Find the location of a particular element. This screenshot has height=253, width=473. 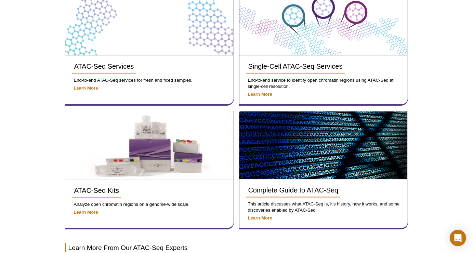

span: ATAC-Seq Kits is located at coordinates (97, 190).